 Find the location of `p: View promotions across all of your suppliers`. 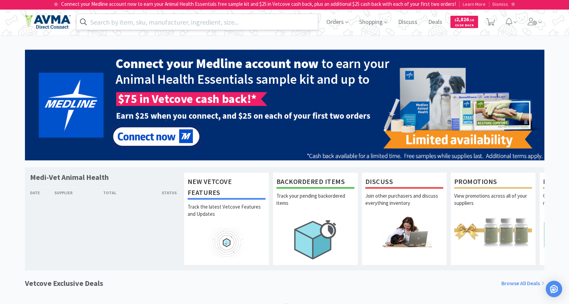

p: View promotions across all of your suppliers is located at coordinates (493, 204).